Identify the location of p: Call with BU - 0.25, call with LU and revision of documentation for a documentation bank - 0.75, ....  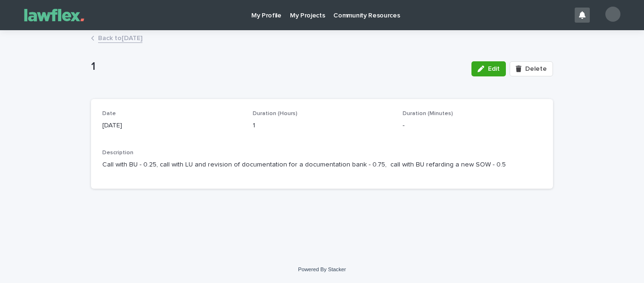
(322, 164).